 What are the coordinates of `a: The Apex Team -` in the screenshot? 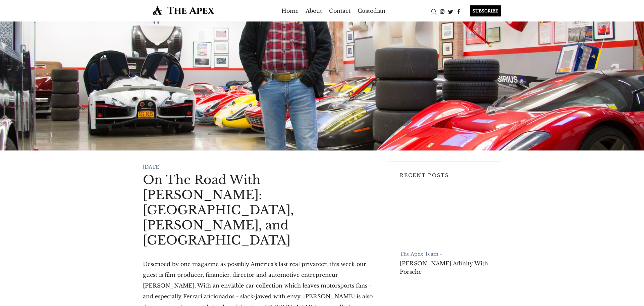 It's located at (420, 254).